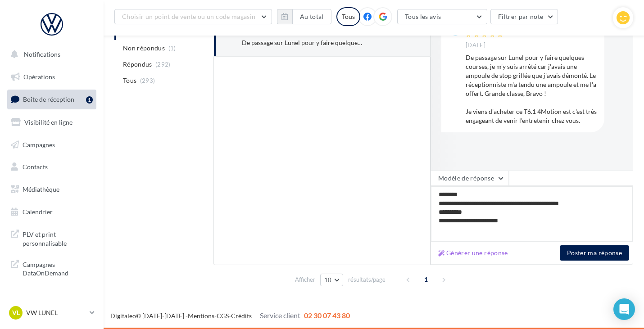 This screenshot has height=329, width=644. I want to click on span: Choisir un point de vente ou un code magasin, so click(189, 16).